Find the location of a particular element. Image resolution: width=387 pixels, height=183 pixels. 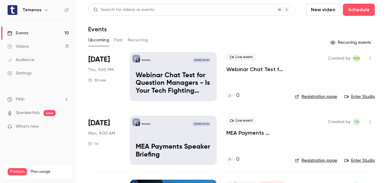

button: Recurring is located at coordinates (138, 40).